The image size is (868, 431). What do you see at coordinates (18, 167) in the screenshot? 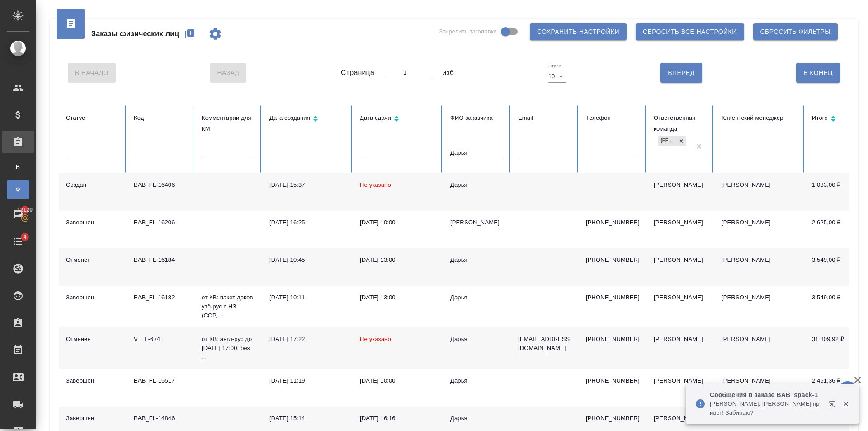
I see `span: В` at bounding box center [18, 167].